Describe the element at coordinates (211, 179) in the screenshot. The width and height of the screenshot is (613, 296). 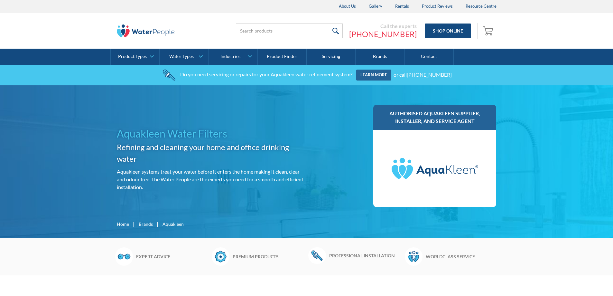
I see `p: Aquakleen systems treat your water before it enters the home making it clean, clear and odour fre...` at that location.